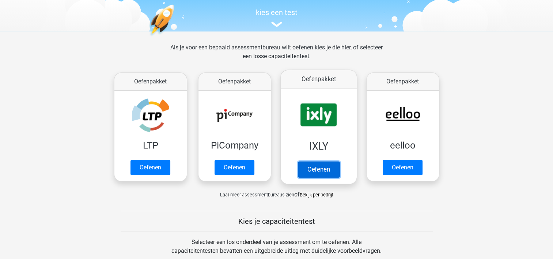  I want to click on img: assessment, so click(277, 24).